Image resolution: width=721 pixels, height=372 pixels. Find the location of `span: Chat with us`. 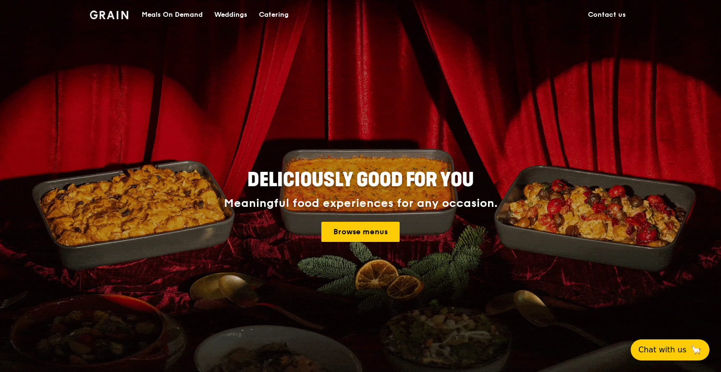

span: Chat with us is located at coordinates (663, 350).